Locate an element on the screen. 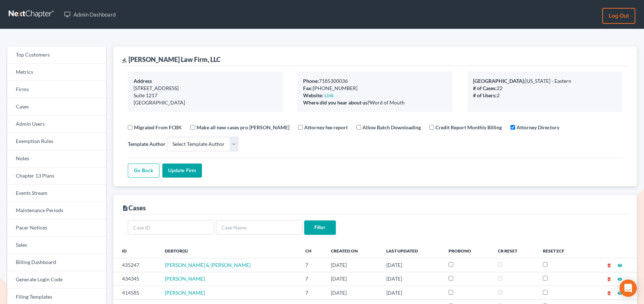 This screenshot has height=304, width=644. label: Credit Report Monthly Billing is located at coordinates (469, 127).